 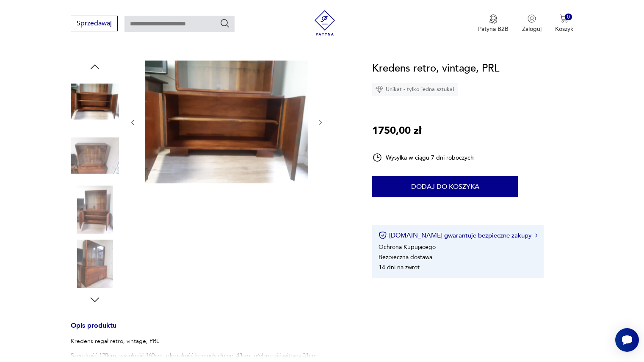 What do you see at coordinates (195, 341) in the screenshot?
I see `p: Kredens regał retro, vintage, PRL` at bounding box center [195, 341].